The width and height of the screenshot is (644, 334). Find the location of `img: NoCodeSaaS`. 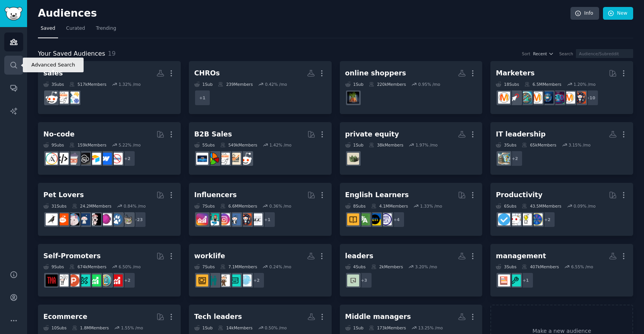

img: NoCodeSaaS is located at coordinates (84, 158).